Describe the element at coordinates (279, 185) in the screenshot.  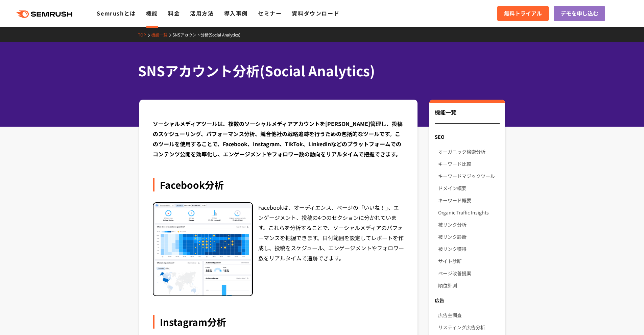
I see `div: Facebook分析` at that location.